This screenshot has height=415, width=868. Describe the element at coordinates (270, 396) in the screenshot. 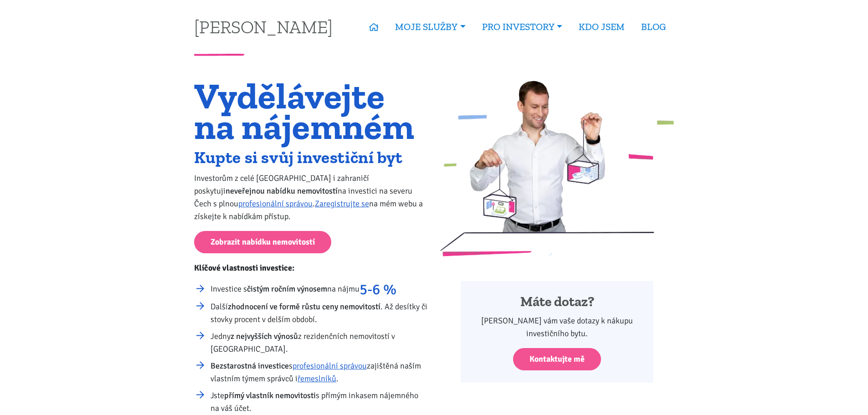

I see `strong: přímý vlastník nemovitosti` at that location.